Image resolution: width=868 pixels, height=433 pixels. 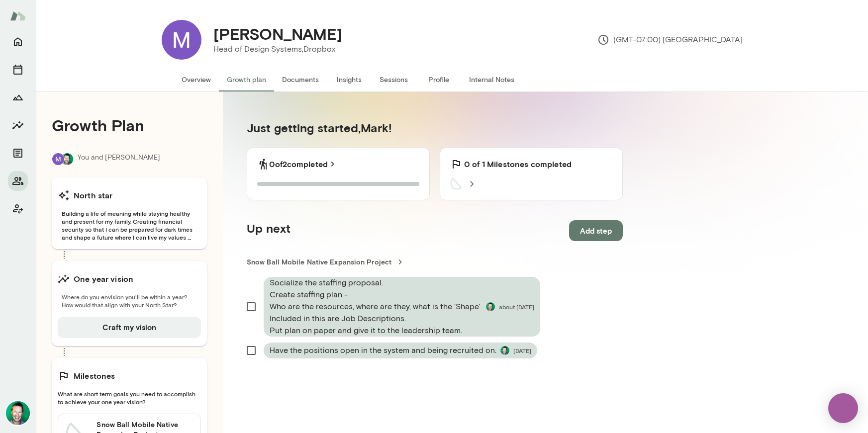 What do you see at coordinates (93, 195) in the screenshot?
I see `h6: North star` at bounding box center [93, 195].